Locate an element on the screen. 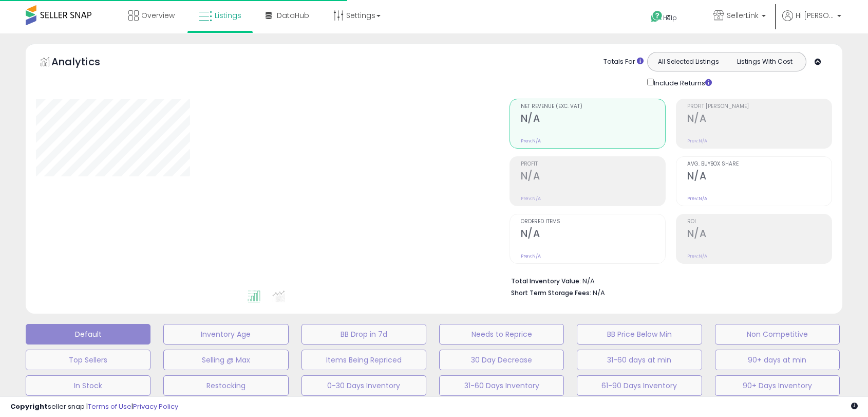 The height and width of the screenshot is (417, 868). b: Short Term Storage Fees: is located at coordinates (551, 292).